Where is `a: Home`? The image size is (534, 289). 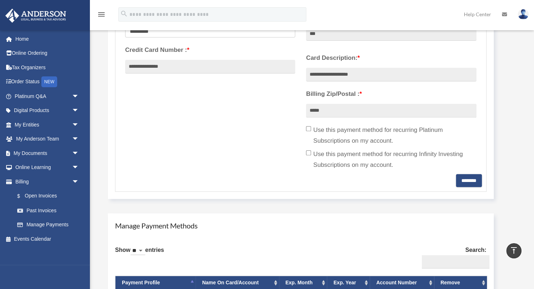
a: Home is located at coordinates (48, 39).